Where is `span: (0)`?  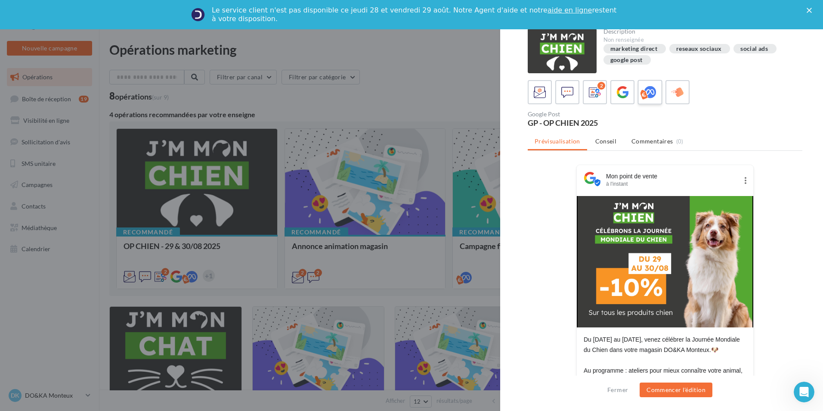
span: (0) is located at coordinates (680, 141).